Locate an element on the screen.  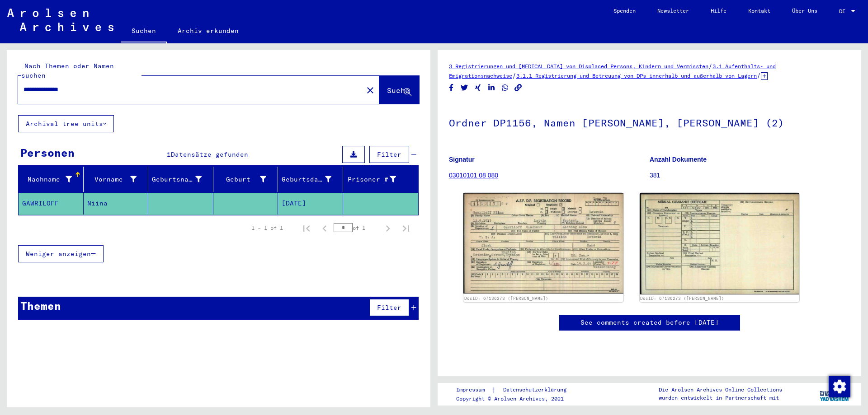
span: DE is located at coordinates (844, 11).